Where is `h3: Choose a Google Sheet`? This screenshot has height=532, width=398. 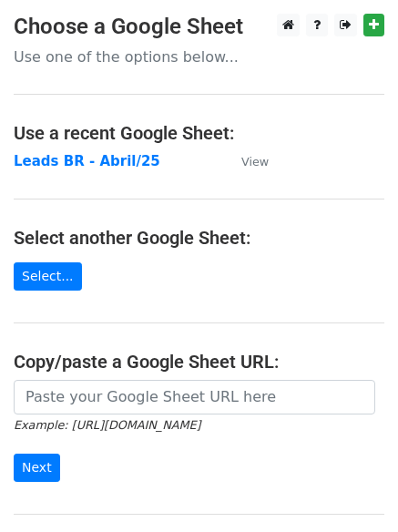
h3: Choose a Google Sheet is located at coordinates (199, 26).